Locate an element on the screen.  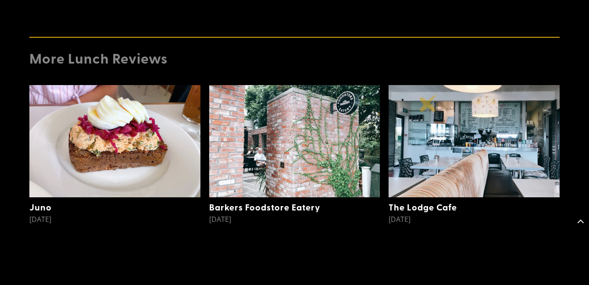
img: Barkers Foodstore Eatery is located at coordinates (295, 141).